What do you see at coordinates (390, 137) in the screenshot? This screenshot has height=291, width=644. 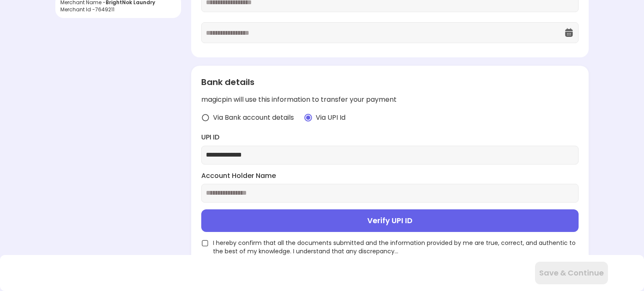 I see `label: UPI ID` at bounding box center [390, 137].